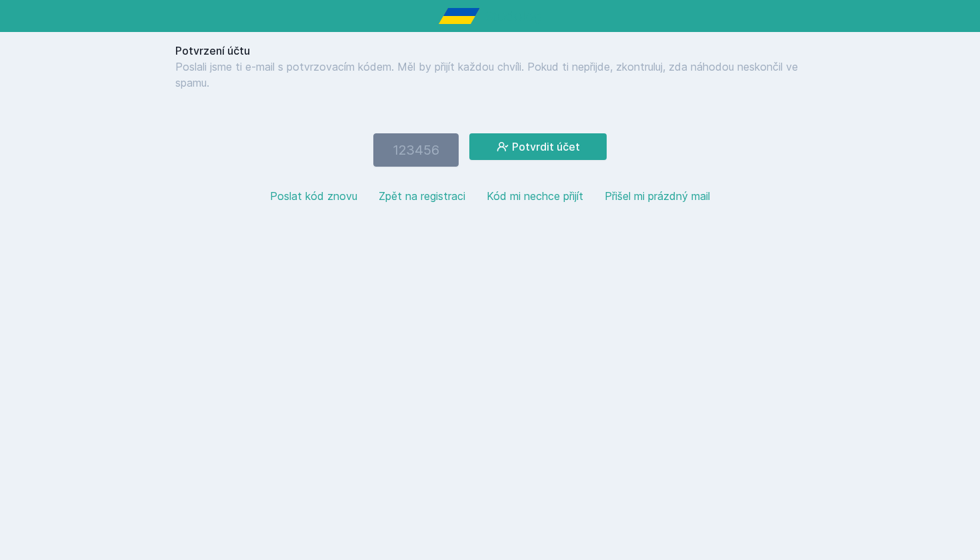 Image resolution: width=980 pixels, height=560 pixels. What do you see at coordinates (313, 196) in the screenshot?
I see `button: Poslat kód znovu` at bounding box center [313, 196].